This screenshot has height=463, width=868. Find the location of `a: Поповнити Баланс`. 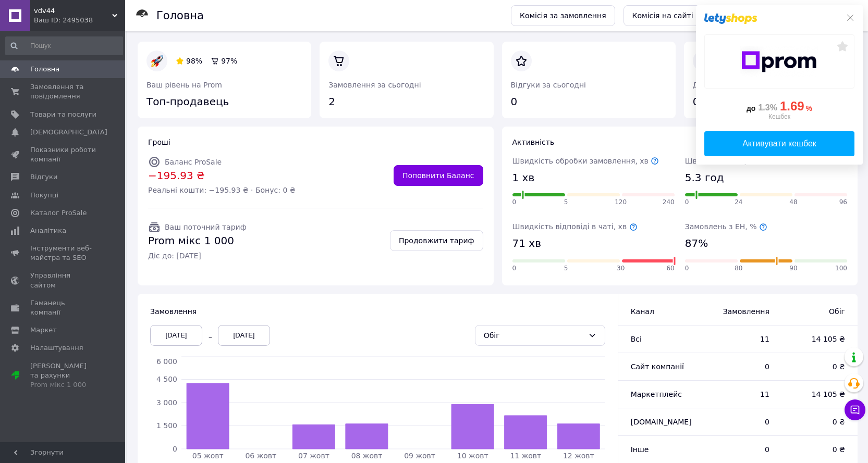

a: Поповнити Баланс is located at coordinates (438, 176).